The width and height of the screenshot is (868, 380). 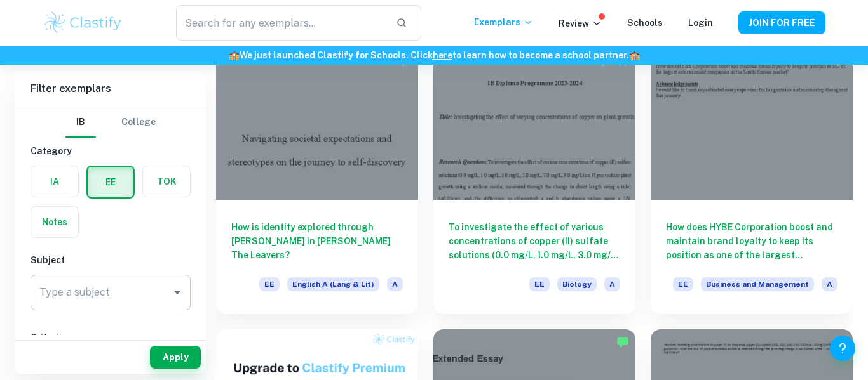 What do you see at coordinates (442, 55) in the screenshot?
I see `a: here` at bounding box center [442, 55].